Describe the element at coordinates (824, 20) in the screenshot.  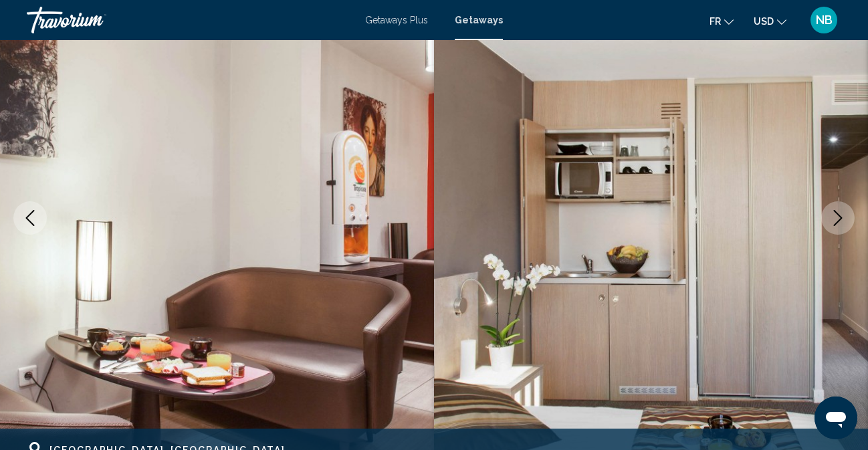
I see `button: User Menu` at that location.